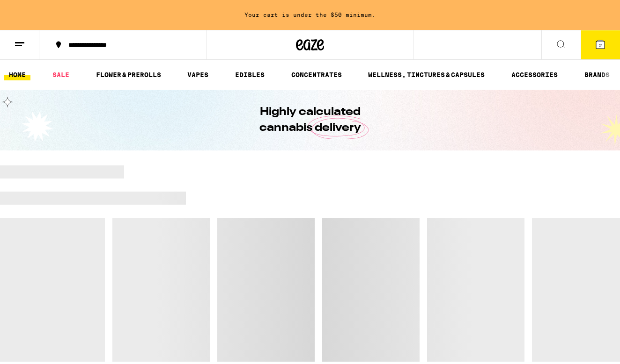 The width and height of the screenshot is (620, 364). I want to click on a: ACCESSORIES, so click(534, 75).